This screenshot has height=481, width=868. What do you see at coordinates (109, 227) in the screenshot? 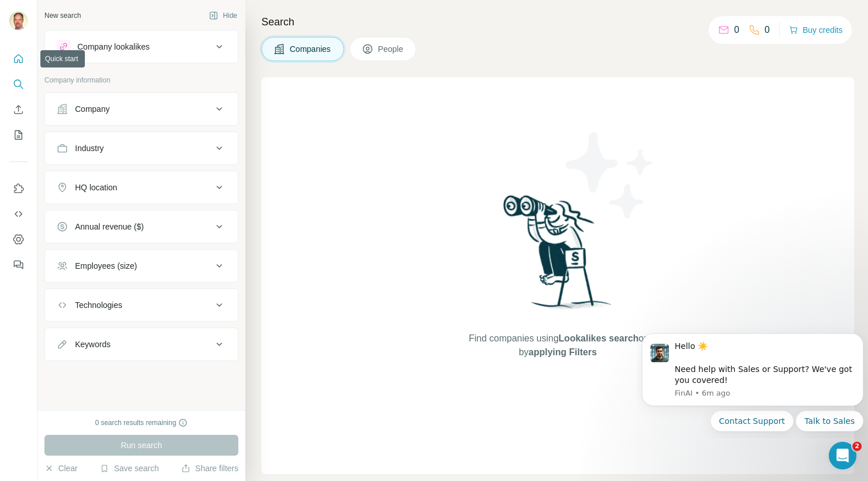
I see `div: Annual revenue ($)` at bounding box center [109, 227].